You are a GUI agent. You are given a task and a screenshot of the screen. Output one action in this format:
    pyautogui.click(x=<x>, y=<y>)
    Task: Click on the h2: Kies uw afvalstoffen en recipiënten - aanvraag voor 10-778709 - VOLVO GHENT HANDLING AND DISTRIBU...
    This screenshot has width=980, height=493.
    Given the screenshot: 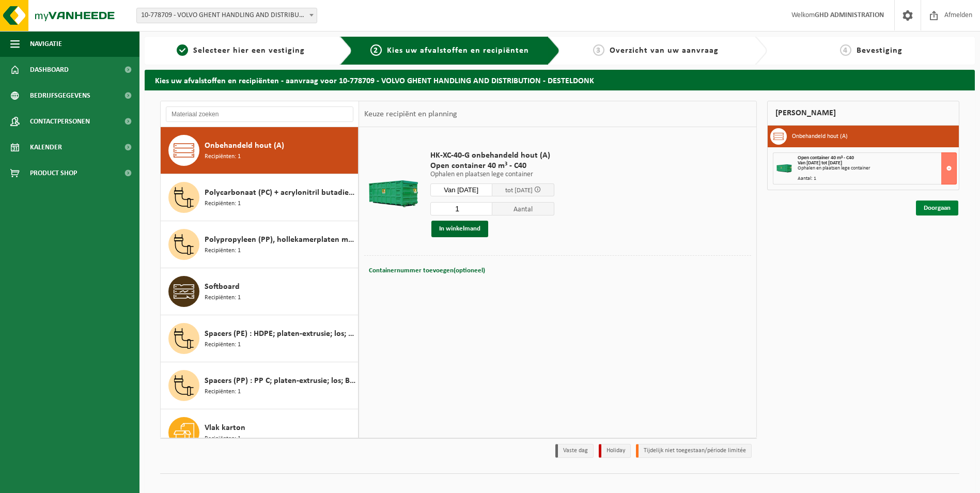 What is the action you would take?
    pyautogui.click(x=560, y=79)
    